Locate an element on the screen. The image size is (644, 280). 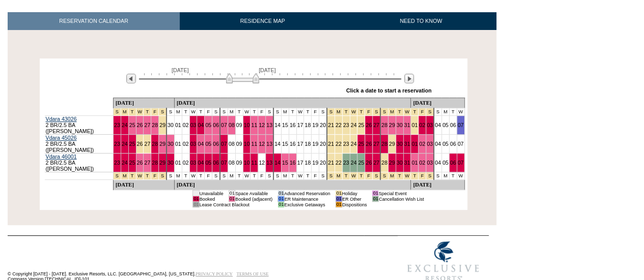
td: Booked (adjacent) is located at coordinates (254, 199).